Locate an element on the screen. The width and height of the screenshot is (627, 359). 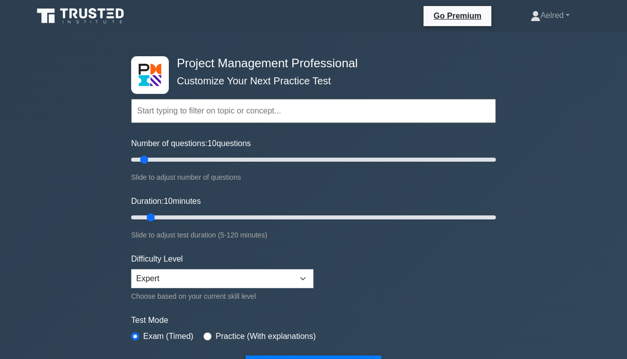
input: Start typing to filter on topic or concept... is located at coordinates (314, 111).